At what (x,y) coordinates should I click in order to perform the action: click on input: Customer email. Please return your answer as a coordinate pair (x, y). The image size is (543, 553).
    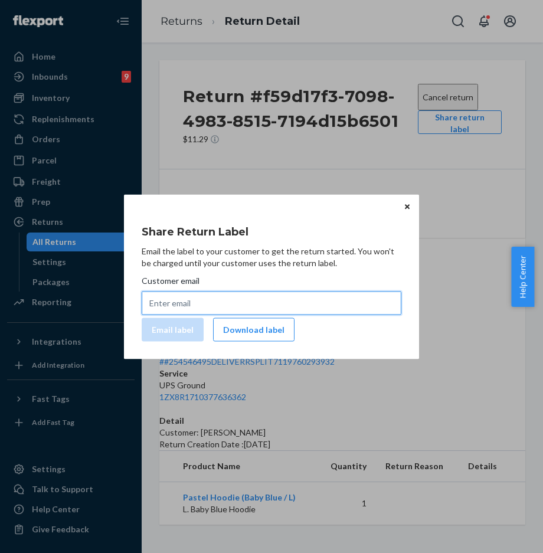
    Looking at the image, I should click on (271, 303).